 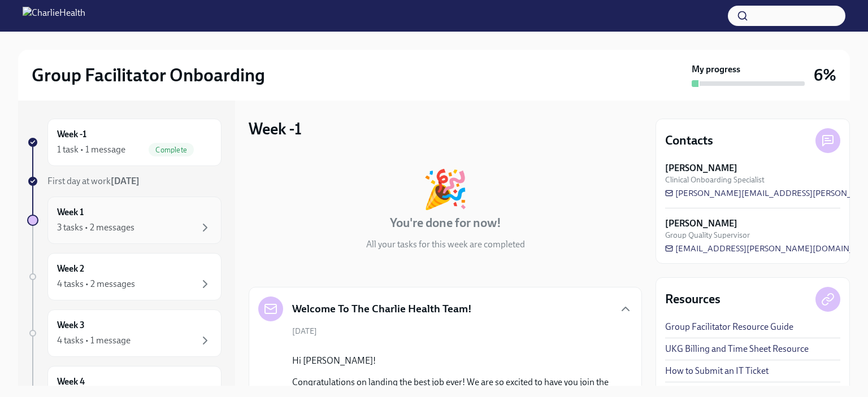 What do you see at coordinates (96, 284) in the screenshot?
I see `div: 4 tasks • 2 messages` at bounding box center [96, 284].